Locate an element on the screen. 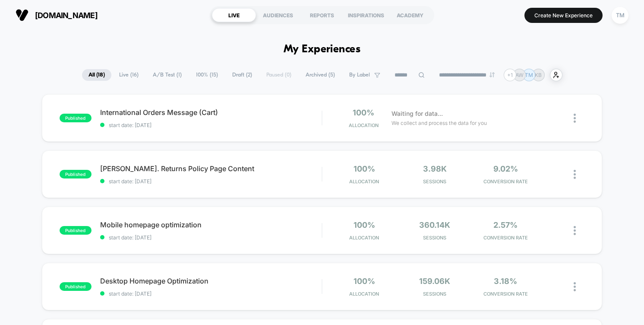 The height and width of the screenshot is (325, 644). div: INSPIRATIONS is located at coordinates (366, 15).